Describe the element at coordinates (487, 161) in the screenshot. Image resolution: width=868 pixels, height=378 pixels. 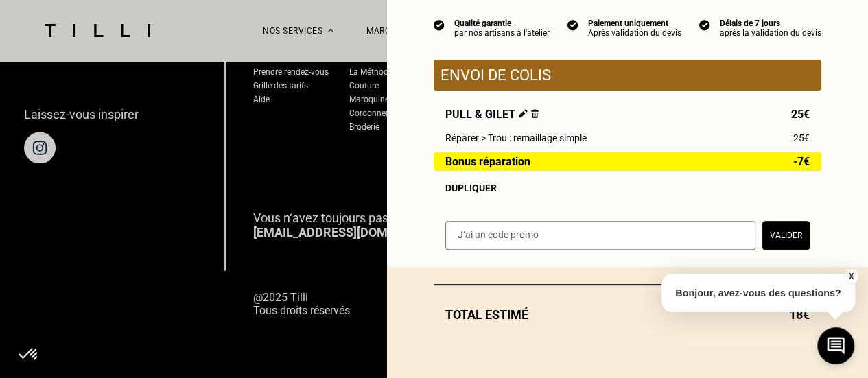
I see `span: Bonus réparation` at that location.